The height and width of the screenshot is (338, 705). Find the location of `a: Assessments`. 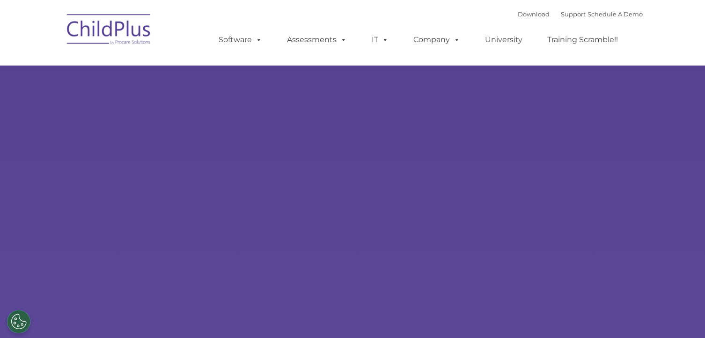

a: Assessments is located at coordinates (317, 40).